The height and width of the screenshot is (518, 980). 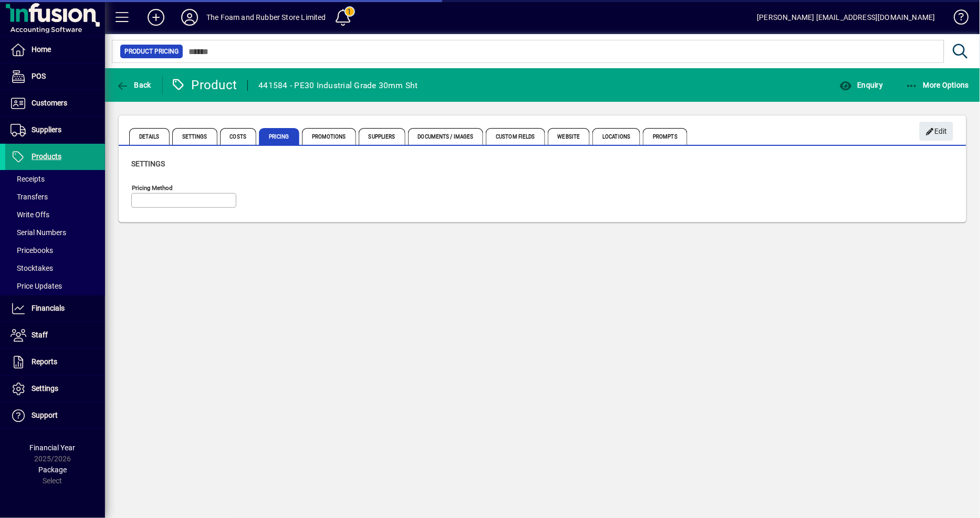 I want to click on a: Price Updates, so click(x=55, y=286).